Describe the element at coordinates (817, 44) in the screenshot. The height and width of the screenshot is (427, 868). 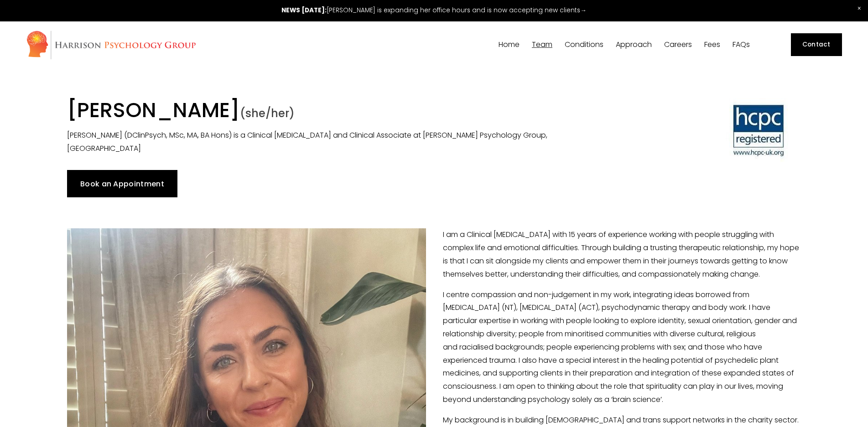
I see `a: Contact` at that location.